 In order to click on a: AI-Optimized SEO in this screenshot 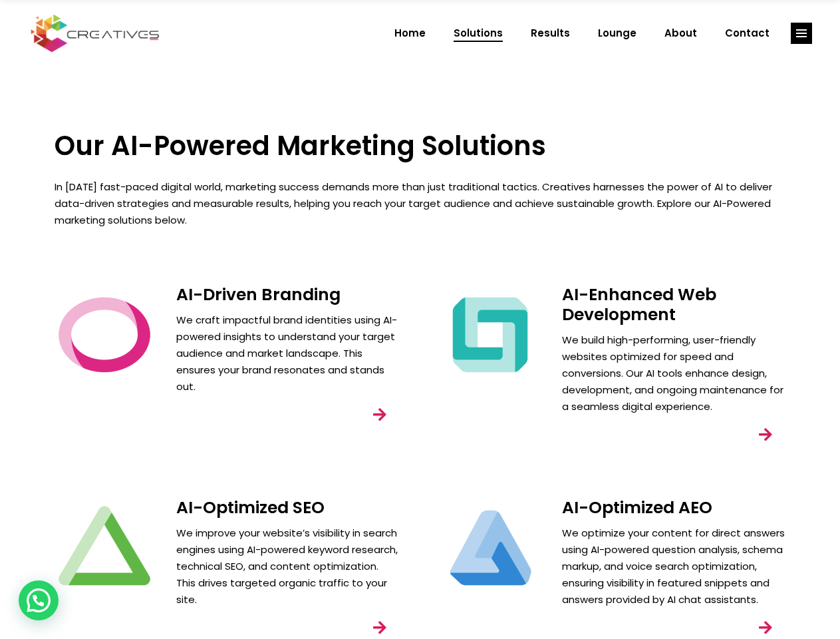, I will do `click(250, 507)`.